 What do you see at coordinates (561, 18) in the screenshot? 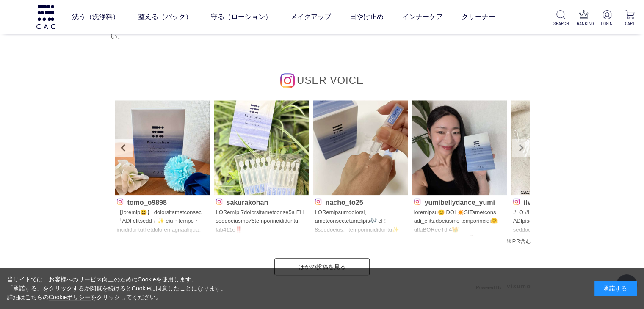
I see `a: SEARCH` at bounding box center [561, 18].